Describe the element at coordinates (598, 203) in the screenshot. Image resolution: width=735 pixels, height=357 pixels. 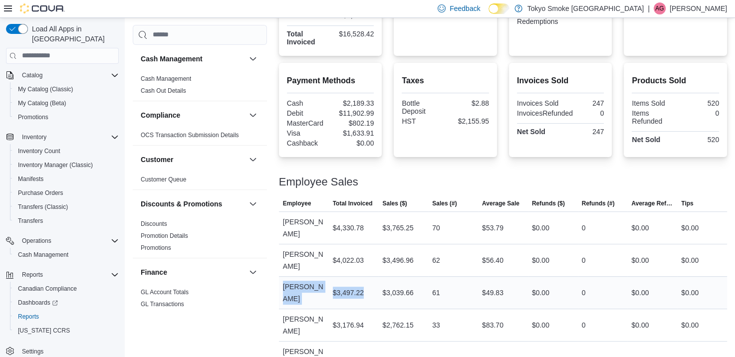
I see `span: Refunds (#)` at that location.